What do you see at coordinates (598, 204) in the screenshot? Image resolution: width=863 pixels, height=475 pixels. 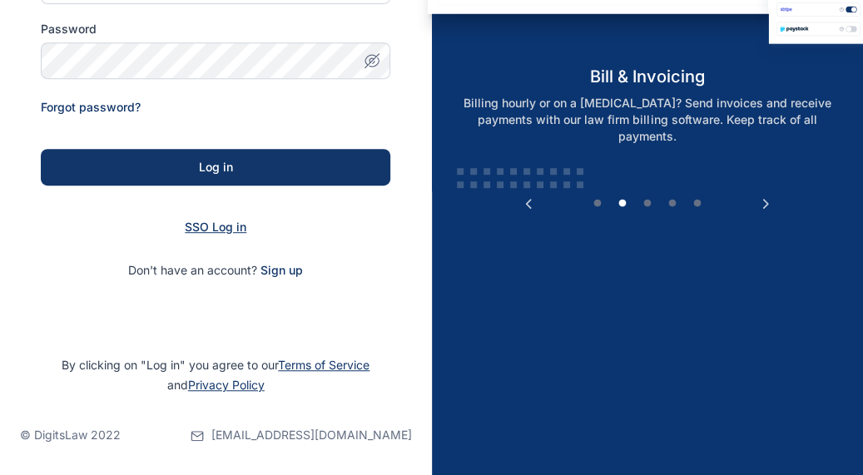 I see `button: 1` at bounding box center [598, 204].